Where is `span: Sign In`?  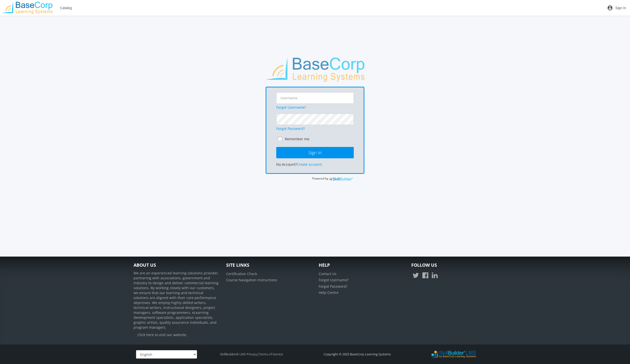
span: Sign In is located at coordinates (620, 8).